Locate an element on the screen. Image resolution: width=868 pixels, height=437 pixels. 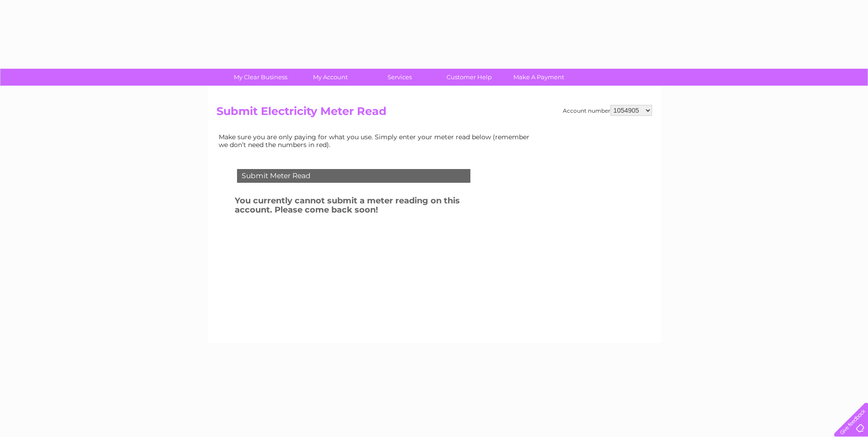
h2: Submit Electricity Meter Read is located at coordinates (434, 114).